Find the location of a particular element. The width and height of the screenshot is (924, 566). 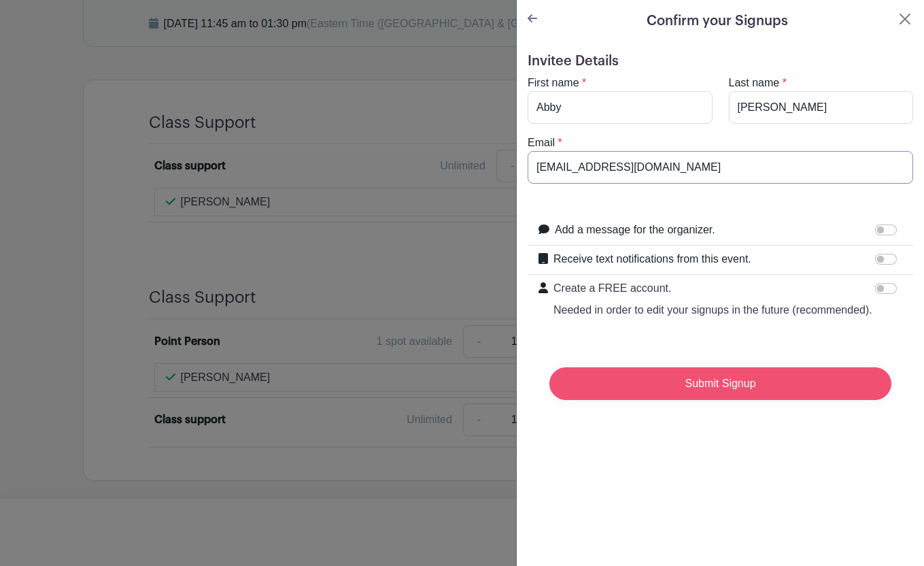

label: Last name is located at coordinates (754, 83).